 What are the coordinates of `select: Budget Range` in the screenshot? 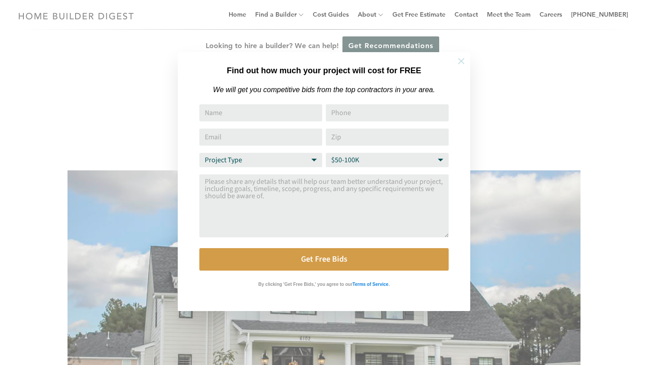 It's located at (387, 160).